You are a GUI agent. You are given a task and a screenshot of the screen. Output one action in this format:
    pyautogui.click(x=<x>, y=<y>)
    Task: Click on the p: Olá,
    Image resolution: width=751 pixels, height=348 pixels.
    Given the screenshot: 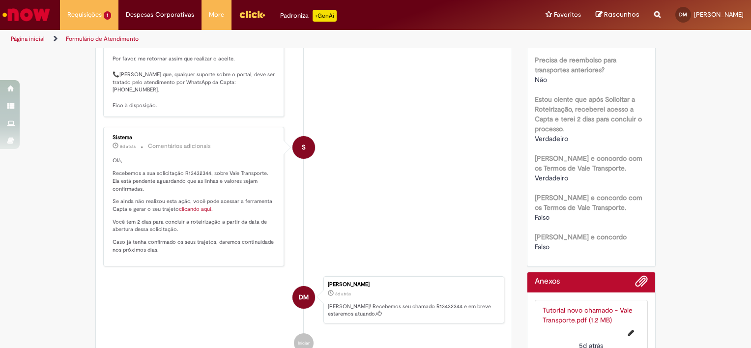 What is the action you would take?
    pyautogui.click(x=194, y=161)
    